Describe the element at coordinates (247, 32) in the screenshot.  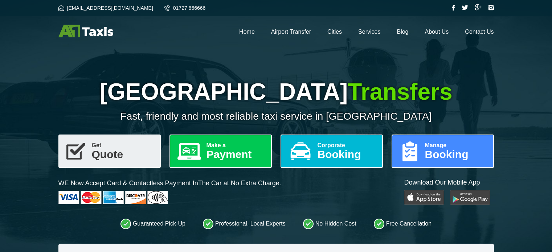
I see `a: Home` at that location.